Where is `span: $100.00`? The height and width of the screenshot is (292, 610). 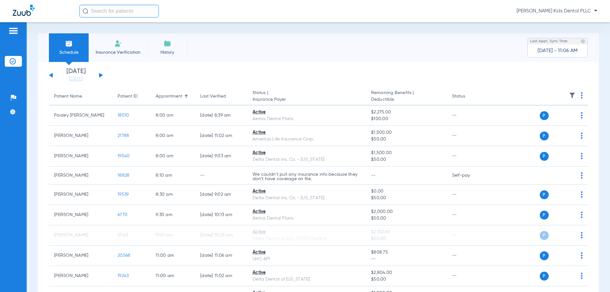 span: $100.00 is located at coordinates (406, 119).